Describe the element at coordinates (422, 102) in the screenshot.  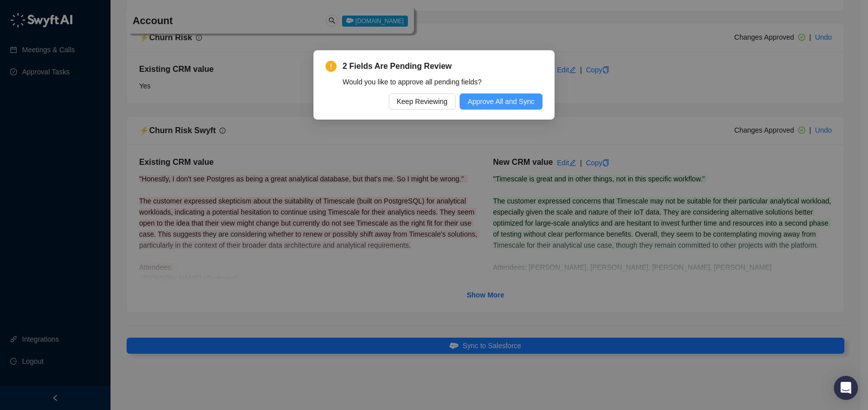
I see `span: Keep Reviewing` at that location.